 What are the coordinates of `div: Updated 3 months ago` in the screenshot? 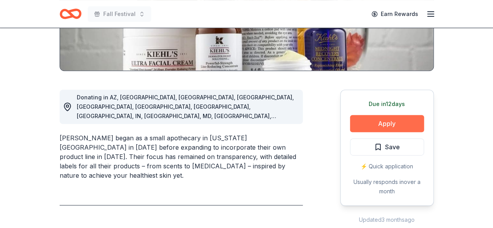 It's located at (387, 220).